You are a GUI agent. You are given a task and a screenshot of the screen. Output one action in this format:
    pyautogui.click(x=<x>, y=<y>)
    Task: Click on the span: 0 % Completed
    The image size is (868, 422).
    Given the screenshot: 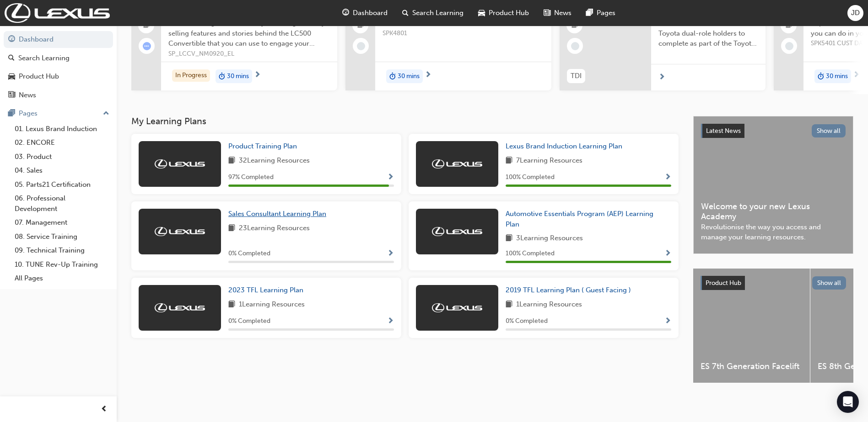 What is the action you would take?
    pyautogui.click(x=527, y=321)
    